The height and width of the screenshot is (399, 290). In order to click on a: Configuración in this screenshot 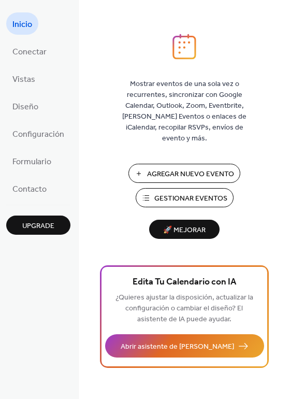, I will do `click(38, 133)`.